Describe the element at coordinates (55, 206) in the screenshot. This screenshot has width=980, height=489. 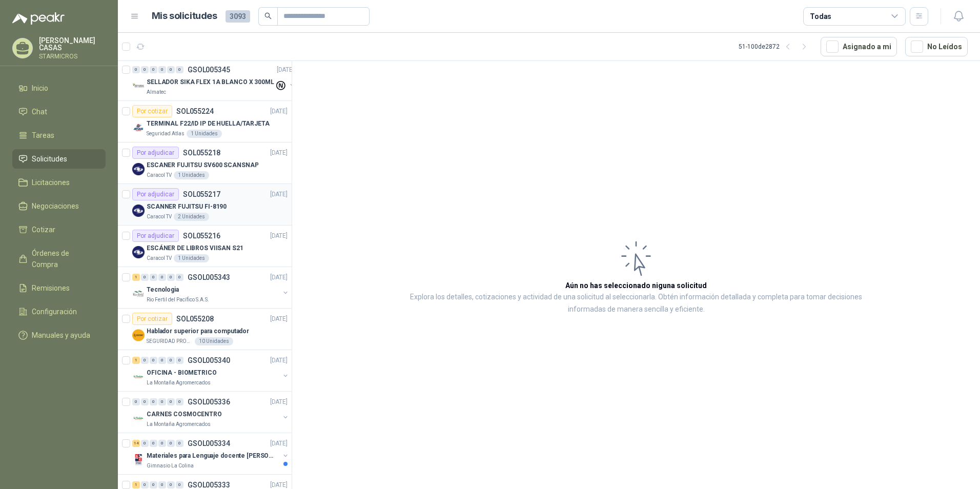
I see `span: Negociaciones` at that location.